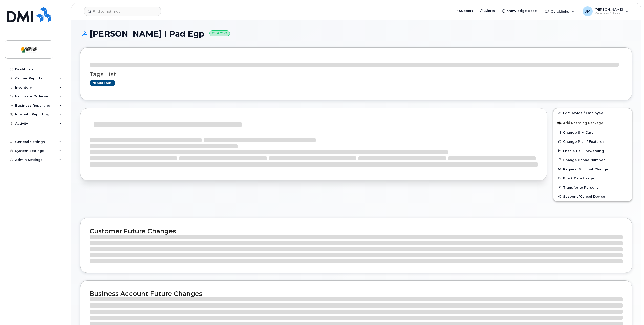  What do you see at coordinates (593, 187) in the screenshot?
I see `button: Transfer to Personal` at bounding box center [593, 187].